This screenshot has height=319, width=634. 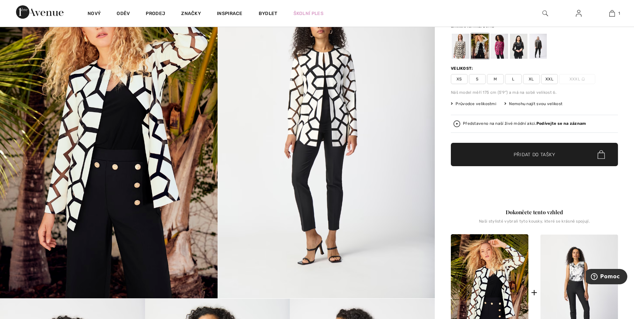 What do you see at coordinates (155, 14) in the screenshot?
I see `a: Prodej` at bounding box center [155, 14].